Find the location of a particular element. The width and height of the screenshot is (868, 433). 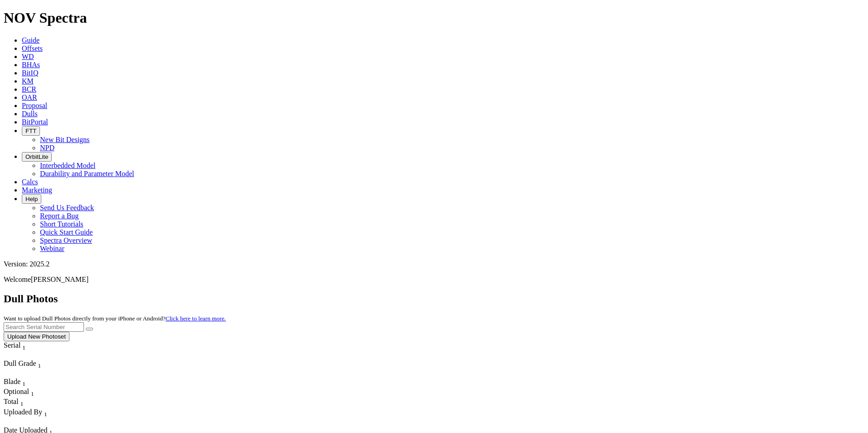

a: New Bit Designs is located at coordinates (65, 139).